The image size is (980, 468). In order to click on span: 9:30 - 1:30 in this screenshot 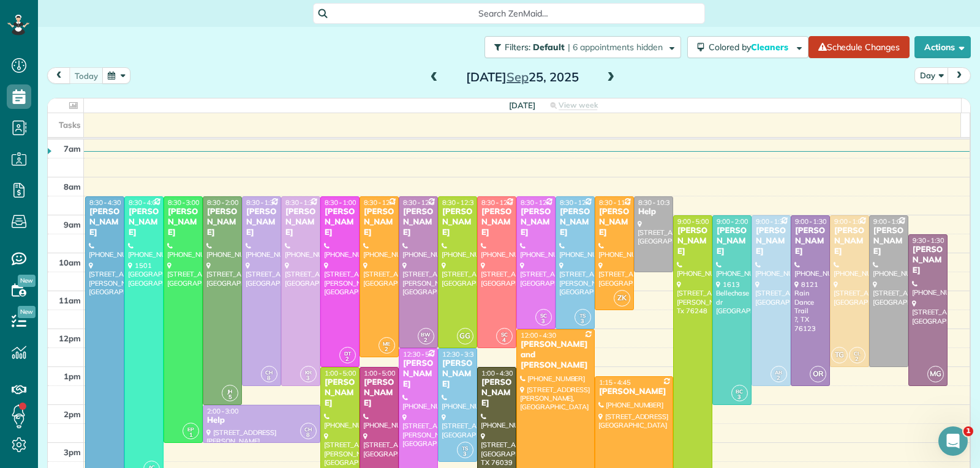, I will do `click(928, 241)`.